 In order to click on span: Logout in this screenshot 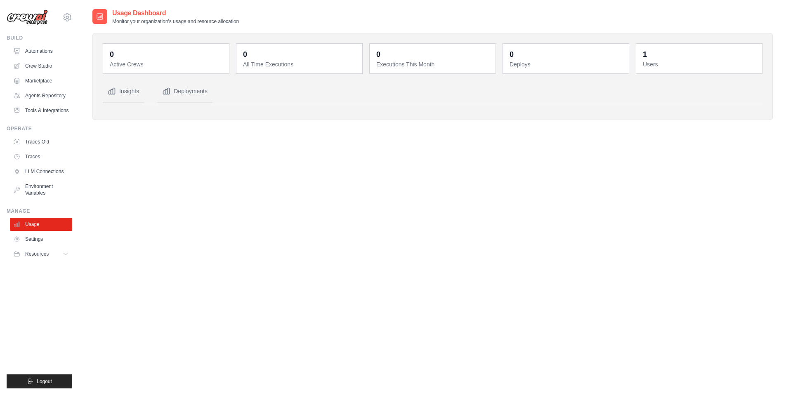, I will do `click(44, 382)`.